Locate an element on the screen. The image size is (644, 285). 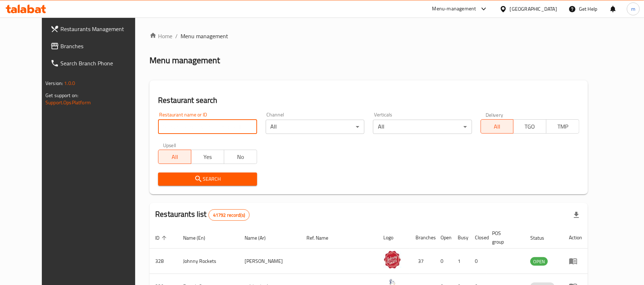
label: Upsell is located at coordinates (169, 146).